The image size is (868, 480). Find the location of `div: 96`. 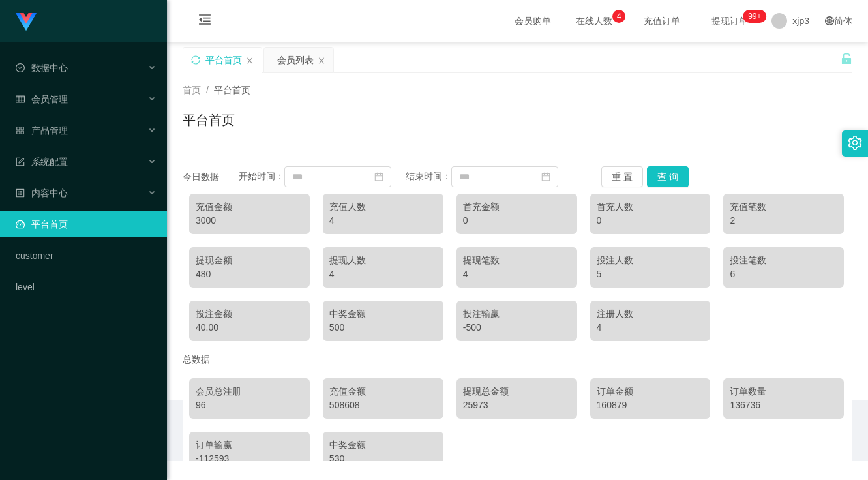

div: 96 is located at coordinates (249, 405).